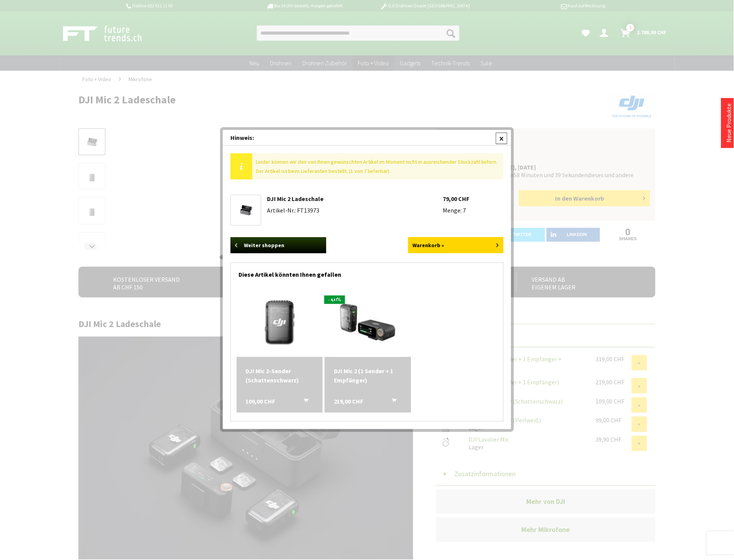 This screenshot has height=560, width=734. Describe the element at coordinates (246, 211) in the screenshot. I see `img: DJI Mic 2 Ladeschale` at that location.